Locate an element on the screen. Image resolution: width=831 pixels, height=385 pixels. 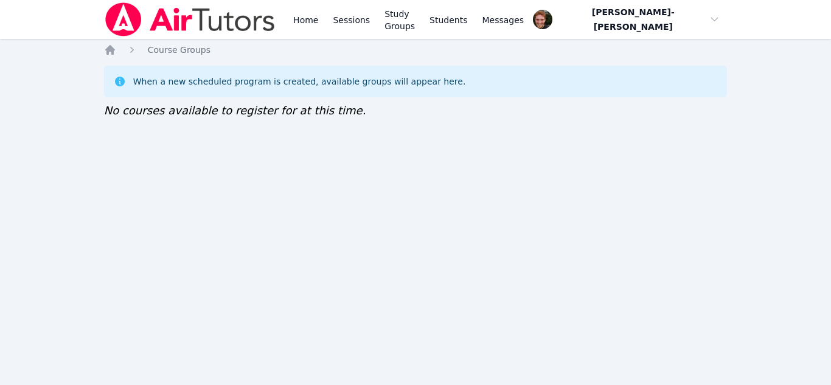
span: Course Groups is located at coordinates (179, 50).